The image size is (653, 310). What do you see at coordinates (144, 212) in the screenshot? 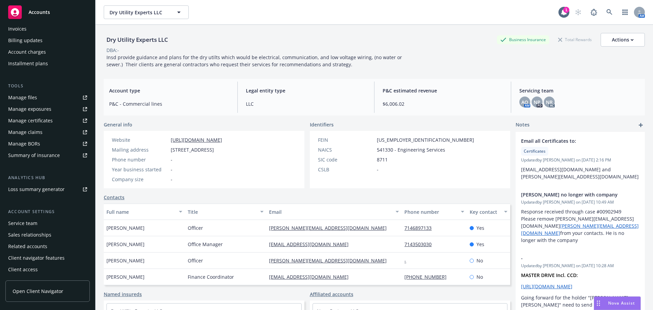
I see `button: Full name` at bounding box center [144, 212].